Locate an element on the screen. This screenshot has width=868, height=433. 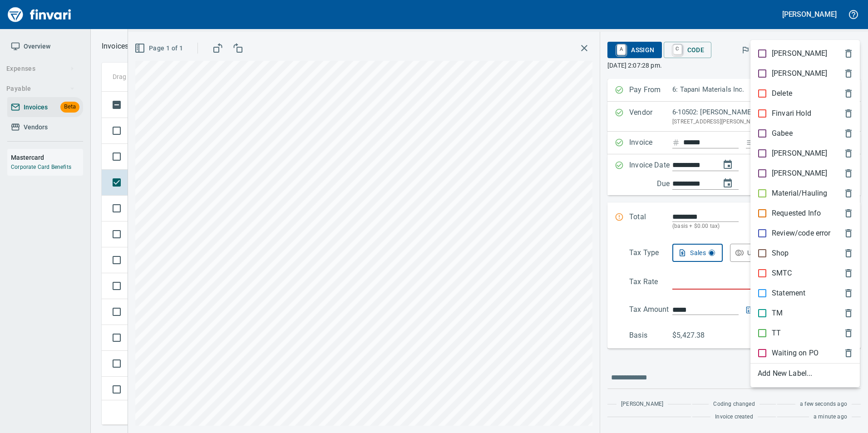
p: Shop is located at coordinates (781, 253).